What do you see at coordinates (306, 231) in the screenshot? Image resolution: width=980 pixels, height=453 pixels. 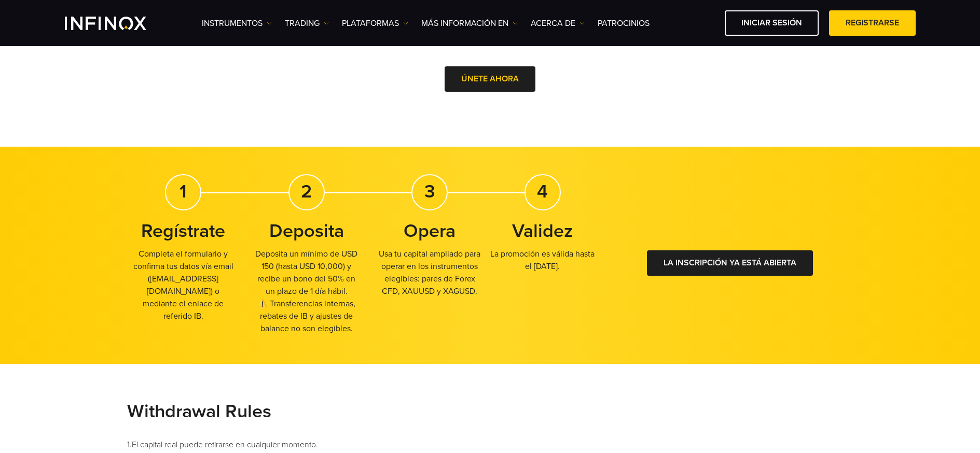 I see `strong: Deposita` at bounding box center [306, 231].